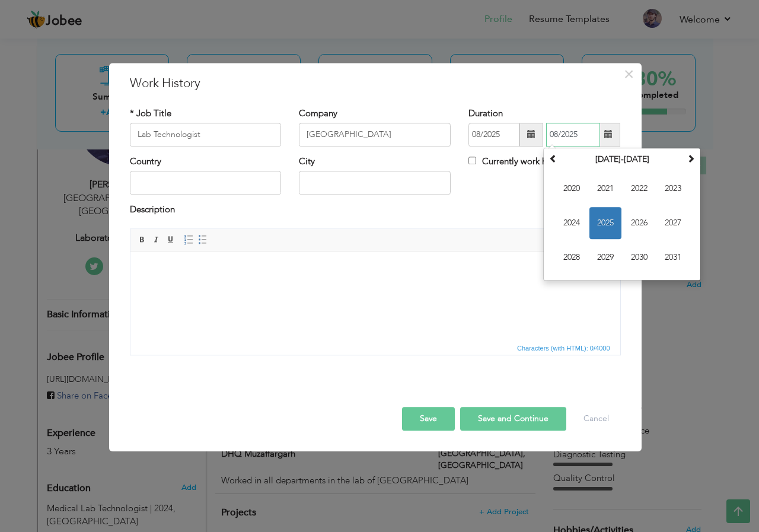 Image resolution: width=759 pixels, height=532 pixels. Describe the element at coordinates (629, 74) in the screenshot. I see `button: Close` at that location.